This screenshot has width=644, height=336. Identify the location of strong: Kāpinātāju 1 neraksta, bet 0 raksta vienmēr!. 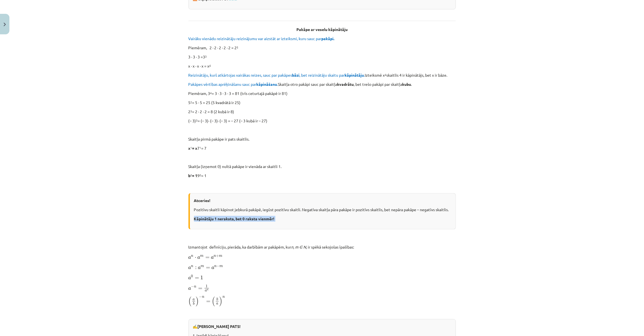
(234, 219).